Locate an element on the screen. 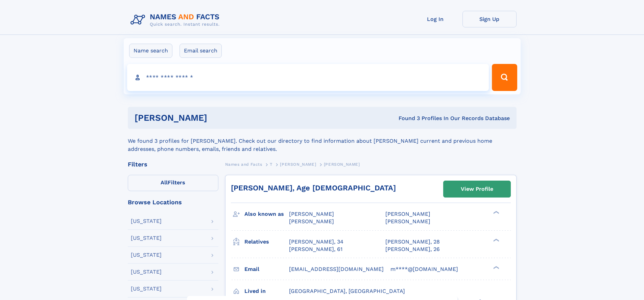  label: Name search is located at coordinates (150, 50).